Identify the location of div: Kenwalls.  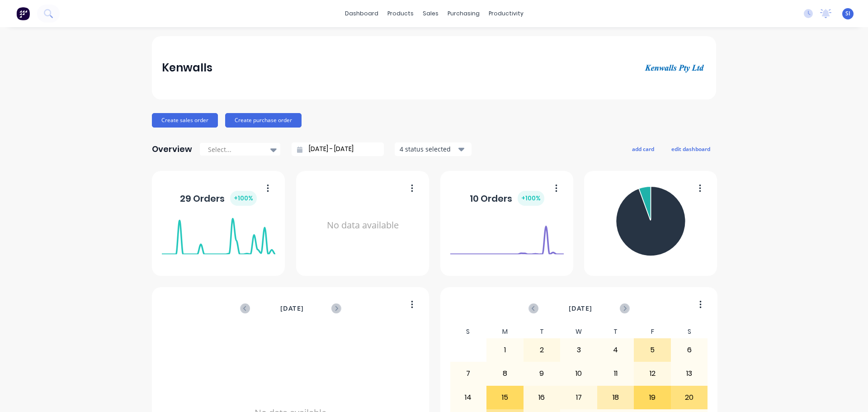
(187, 68).